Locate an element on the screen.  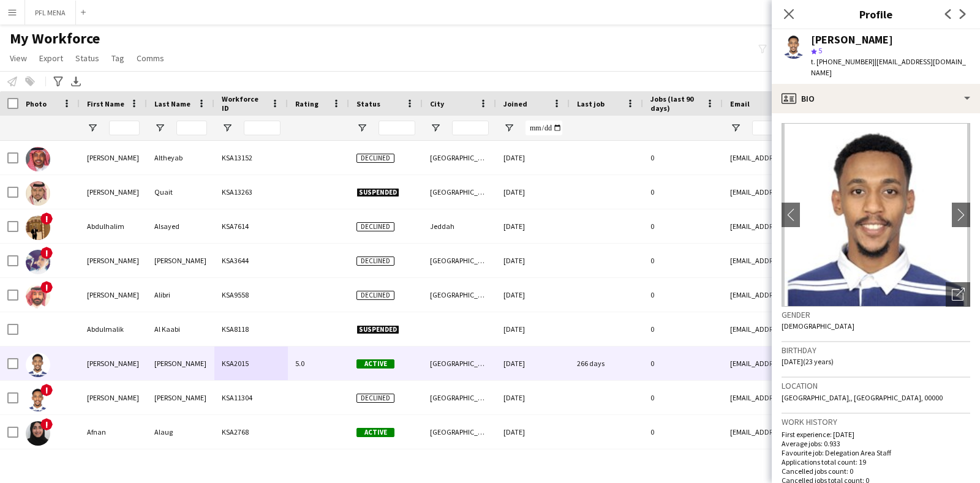
span: Tag is located at coordinates (118, 58).